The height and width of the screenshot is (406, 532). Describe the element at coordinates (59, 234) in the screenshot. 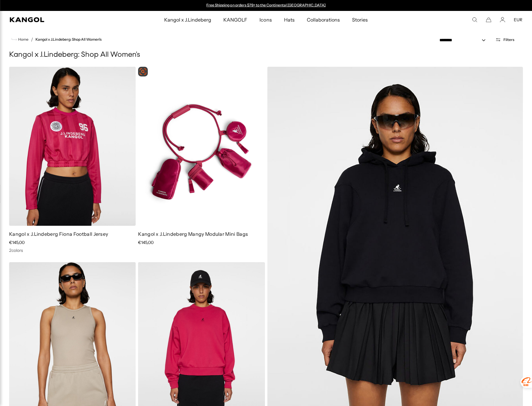

I see `a: Kangol x J.Lindeberg Fiona Football Jersey` at that location.